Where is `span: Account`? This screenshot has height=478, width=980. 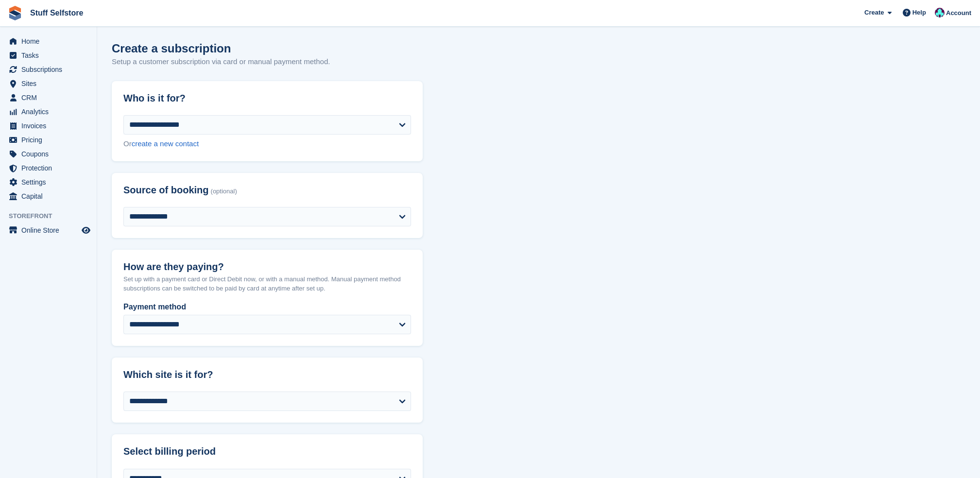
span: Account is located at coordinates (958, 13).